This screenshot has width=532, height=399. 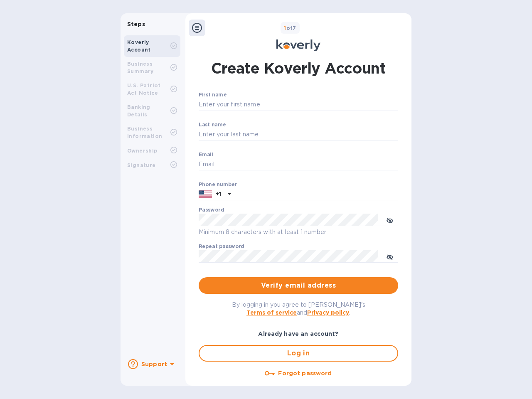 What do you see at coordinates (205, 194) in the screenshot?
I see `img: US` at bounding box center [205, 194].